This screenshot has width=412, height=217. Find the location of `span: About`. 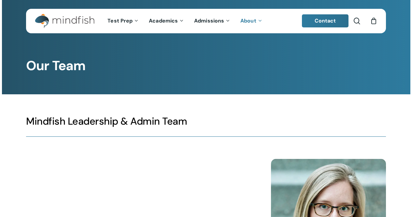

span: About is located at coordinates (248, 21).